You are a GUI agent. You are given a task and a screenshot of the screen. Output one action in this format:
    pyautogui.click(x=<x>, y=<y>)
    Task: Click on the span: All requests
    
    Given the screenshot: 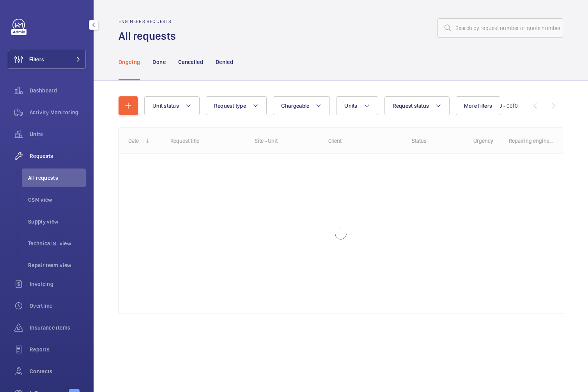 What is the action you would take?
    pyautogui.click(x=57, y=178)
    